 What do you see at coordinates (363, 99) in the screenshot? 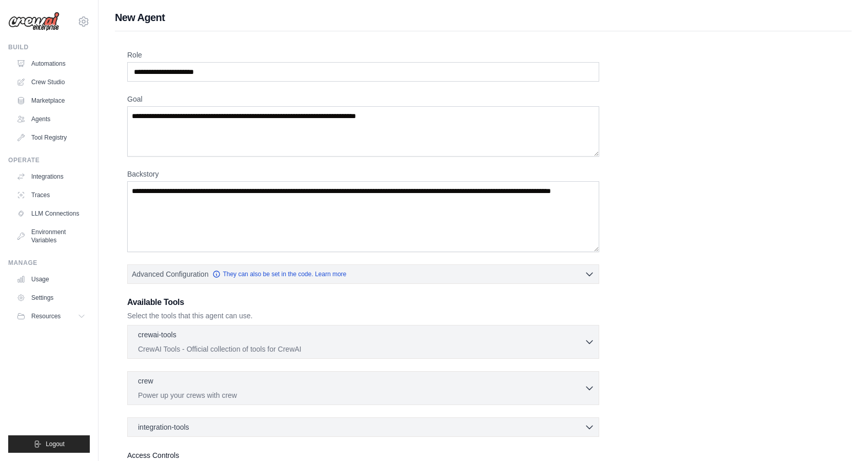
I see `label: Goal` at bounding box center [363, 99].